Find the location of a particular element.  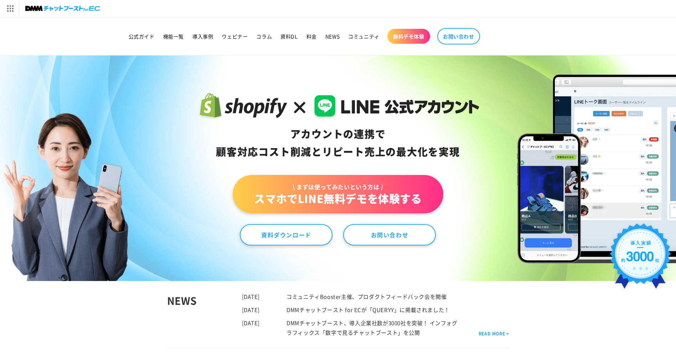

a: ウェビナー is located at coordinates (234, 36).